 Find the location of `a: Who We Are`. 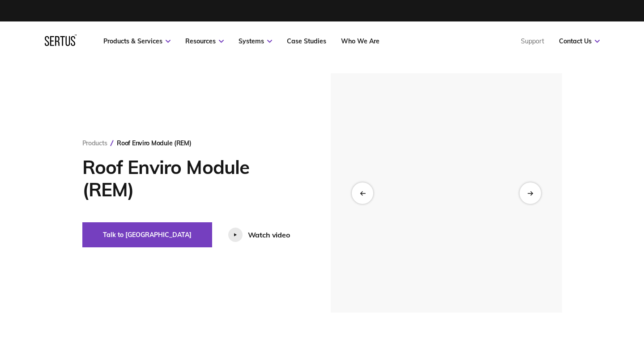

a: Who We Are is located at coordinates (361, 41).